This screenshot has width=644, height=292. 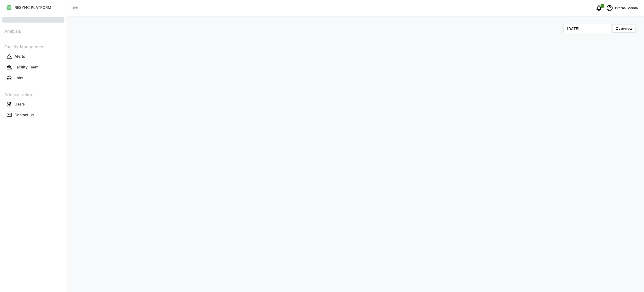 I want to click on button: Contact Us, so click(x=34, y=115).